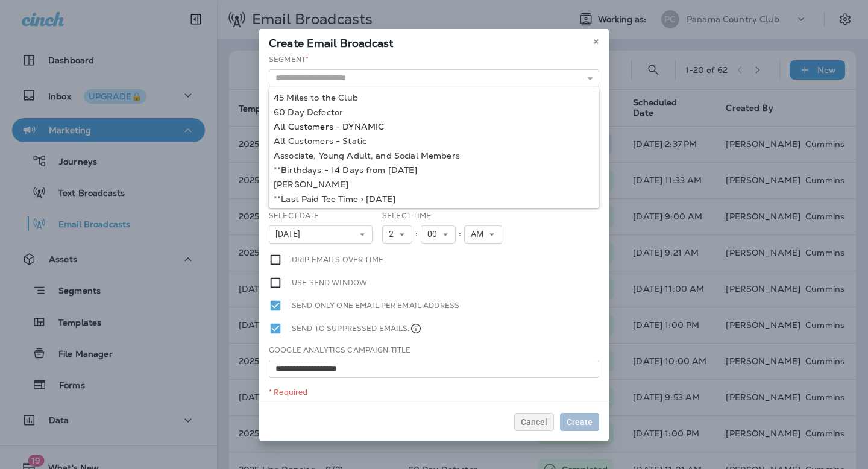  What do you see at coordinates (434, 98) in the screenshot?
I see `div: 45 Miles to the Club` at bounding box center [434, 98].